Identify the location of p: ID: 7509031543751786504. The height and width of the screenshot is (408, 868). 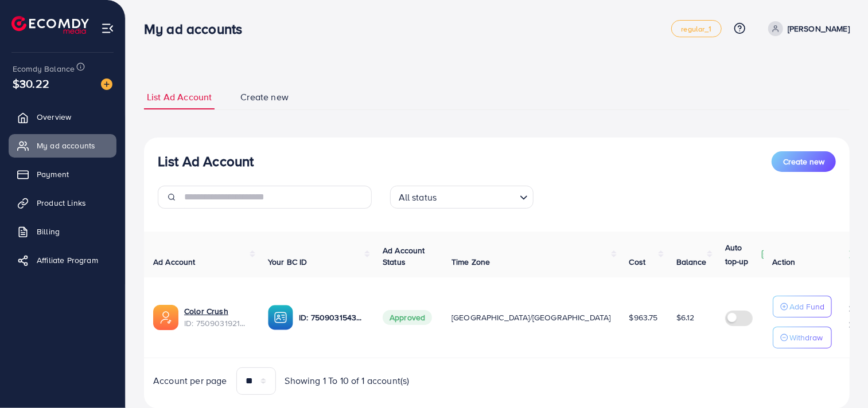
(331, 318).